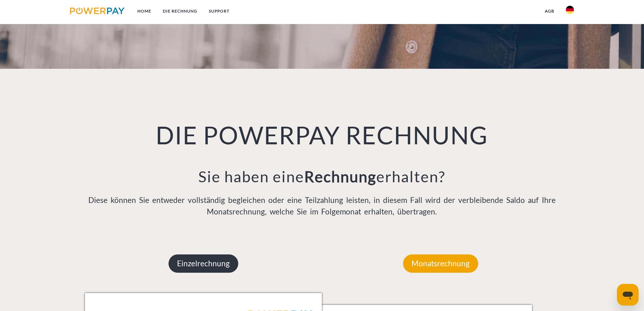 The width and height of the screenshot is (644, 311). I want to click on a: SUPPORT, so click(219, 11).